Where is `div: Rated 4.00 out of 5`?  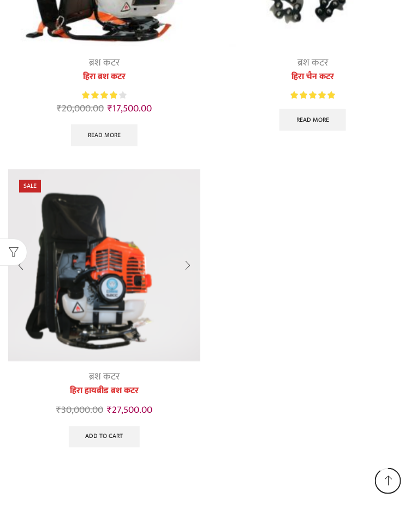
div: Rated 4.00 out of 5 is located at coordinates (104, 95).